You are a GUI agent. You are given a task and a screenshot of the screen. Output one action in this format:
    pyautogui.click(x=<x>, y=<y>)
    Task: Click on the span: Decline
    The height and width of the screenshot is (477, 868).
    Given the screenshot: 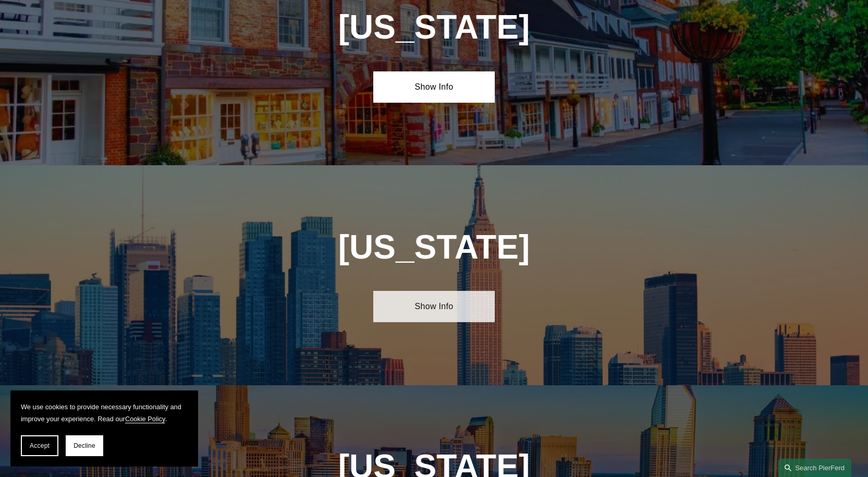 What is the action you would take?
    pyautogui.click(x=85, y=445)
    